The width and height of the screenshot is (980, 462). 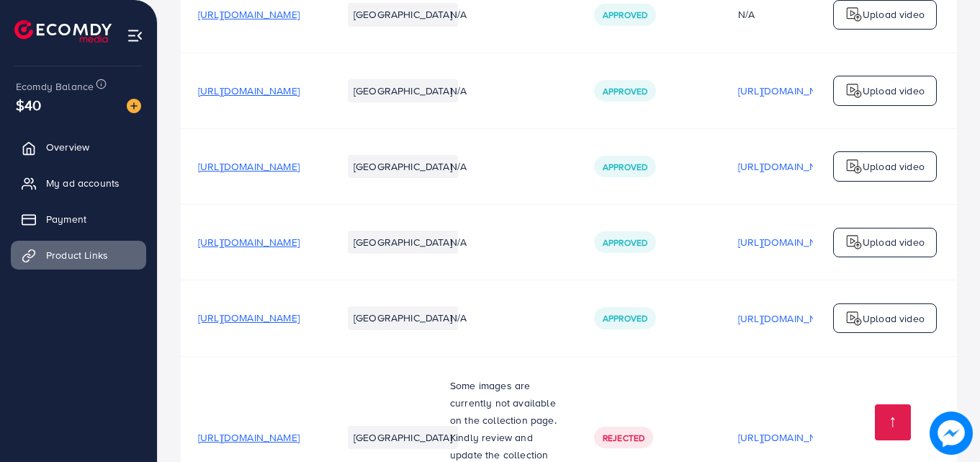 I want to click on span: Ecomdy Balance, so click(x=55, y=87).